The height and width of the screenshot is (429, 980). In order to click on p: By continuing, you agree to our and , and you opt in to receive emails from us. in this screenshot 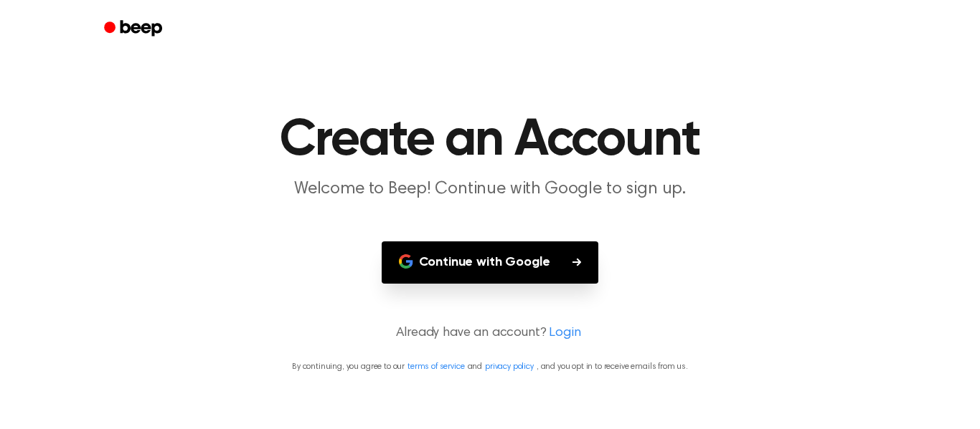, I will do `click(490, 367)`.